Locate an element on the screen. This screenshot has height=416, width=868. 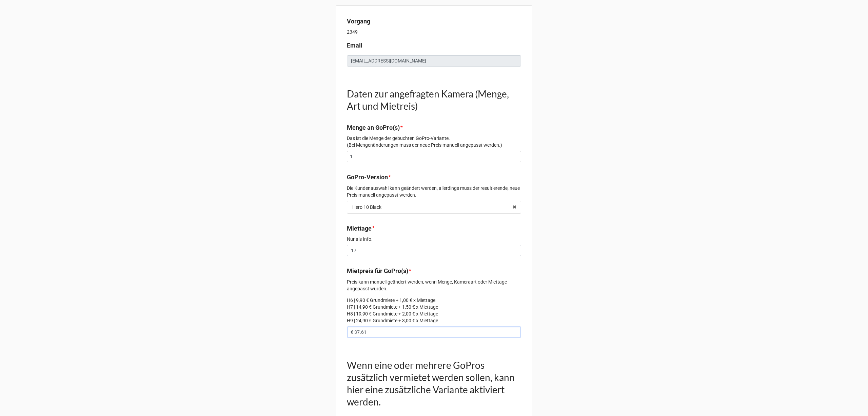
p: Nur als Info. is located at coordinates (434, 239).